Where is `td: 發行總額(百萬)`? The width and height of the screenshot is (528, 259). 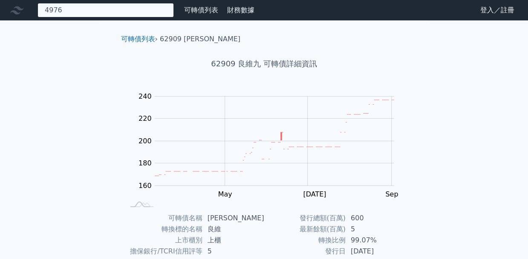 td: 發行總額(百萬) is located at coordinates (305, 219).